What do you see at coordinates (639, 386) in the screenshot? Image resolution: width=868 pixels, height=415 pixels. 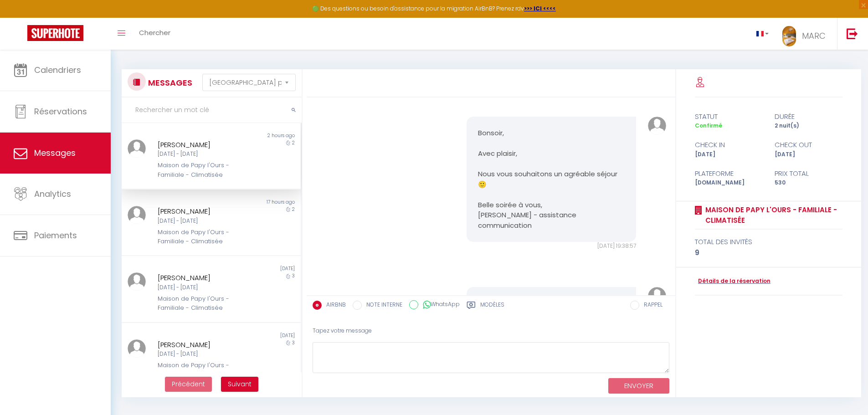 I see `button: ENVOYER` at bounding box center [639, 386].